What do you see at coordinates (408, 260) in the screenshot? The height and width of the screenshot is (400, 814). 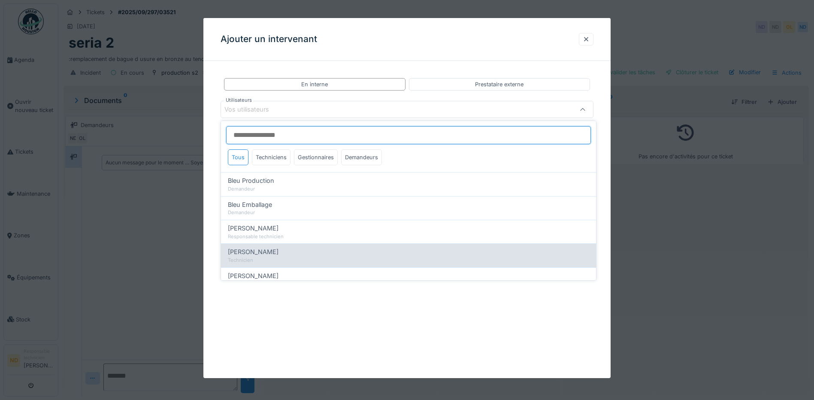 I see `div: Technicien` at bounding box center [408, 260].